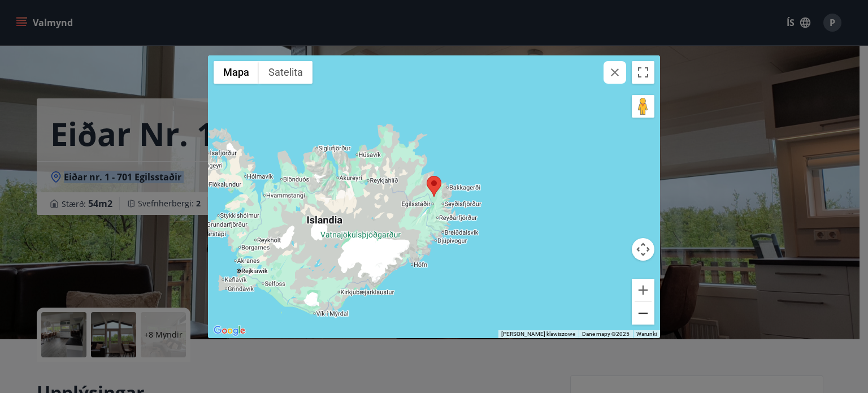  I want to click on button: Sterowanie kamerą na mapie, so click(643, 249).